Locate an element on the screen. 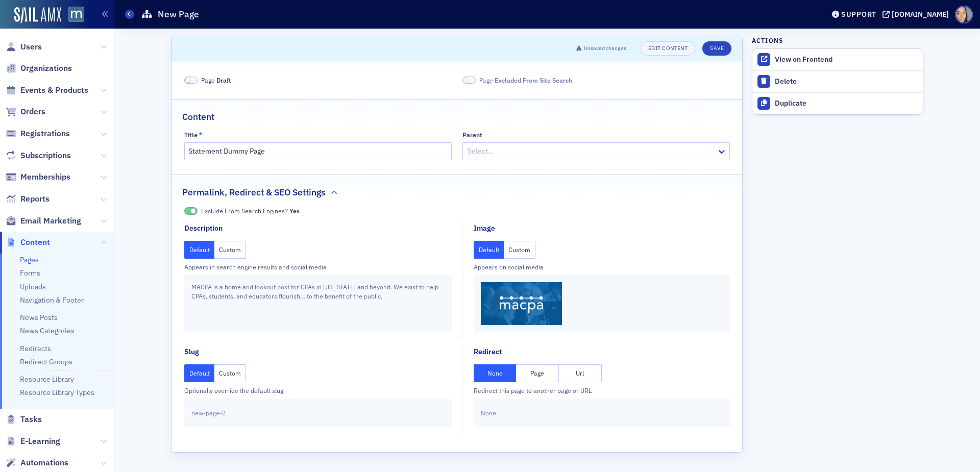 This screenshot has height=472, width=980. span: Automations is located at coordinates (45, 463).